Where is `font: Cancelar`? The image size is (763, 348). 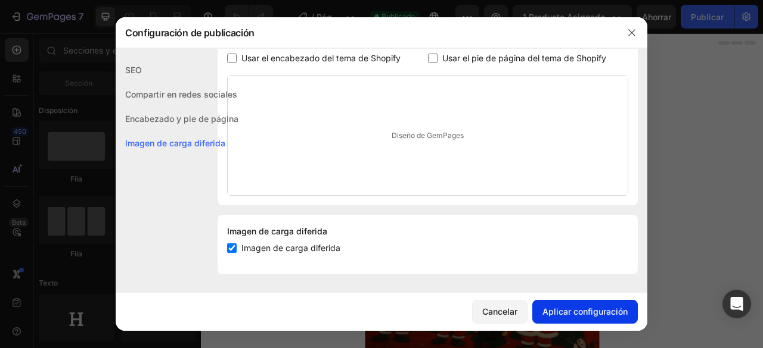
font: Cancelar is located at coordinates (499, 312).